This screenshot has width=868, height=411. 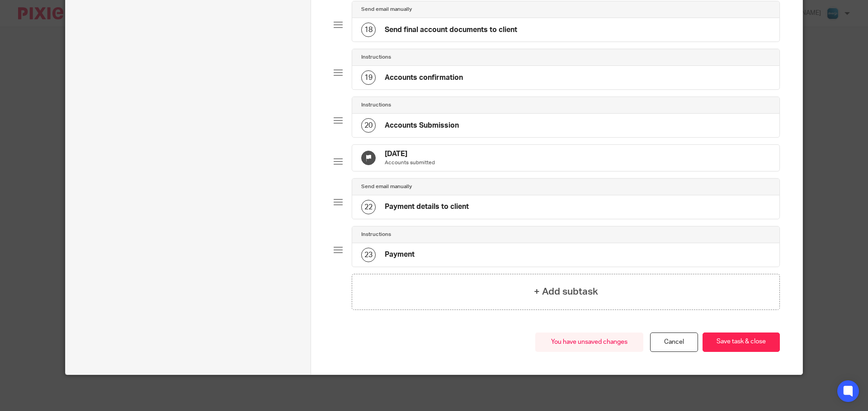 What do you see at coordinates (674, 342) in the screenshot?
I see `a: Cancel` at bounding box center [674, 342].